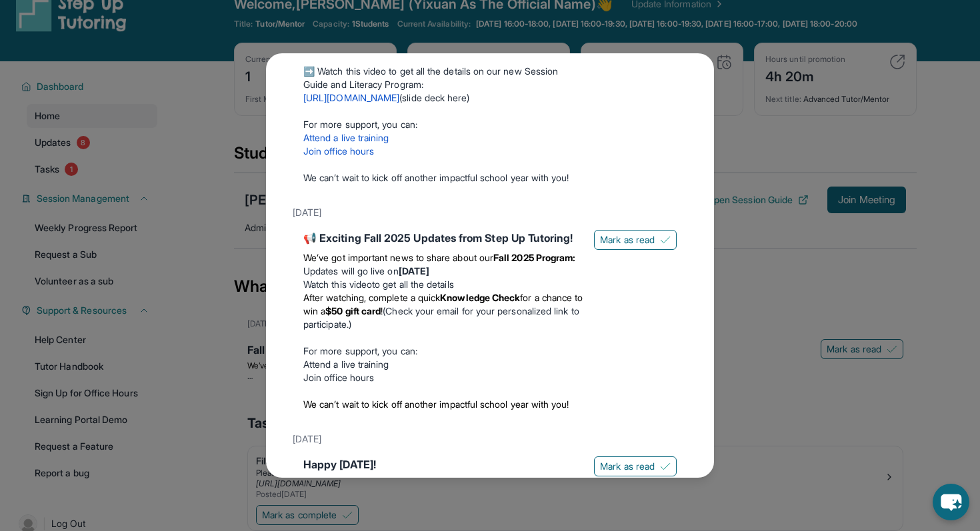 The height and width of the screenshot is (531, 980). What do you see at coordinates (372, 297) in the screenshot?
I see `span: After watching, complete a quick` at bounding box center [372, 297].